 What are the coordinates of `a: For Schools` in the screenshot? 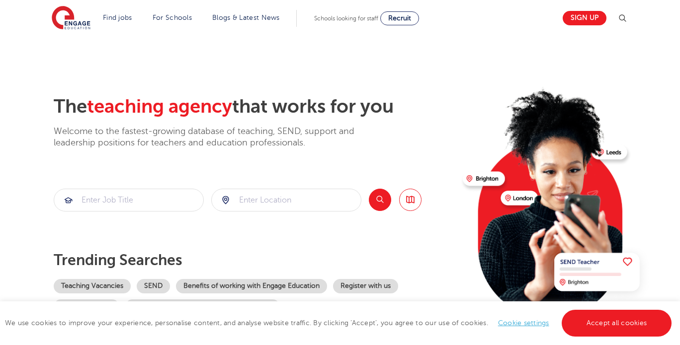 It's located at (172, 17).